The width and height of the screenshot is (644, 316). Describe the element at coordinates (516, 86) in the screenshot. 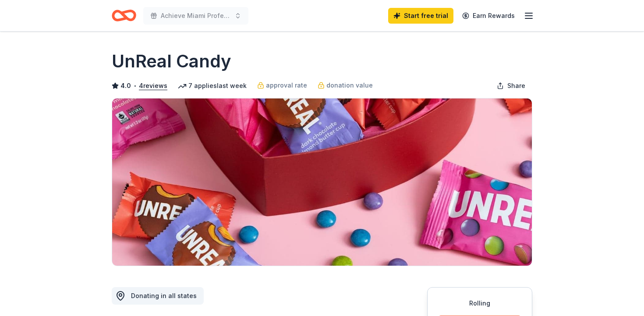

I see `span: Share` at that location.